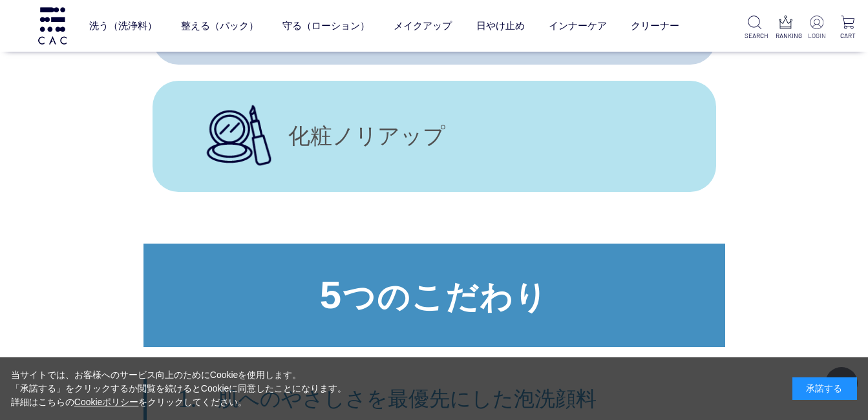 This screenshot has height=420, width=868. What do you see at coordinates (106, 402) in the screenshot?
I see `a: Cookieポリシー` at bounding box center [106, 402].